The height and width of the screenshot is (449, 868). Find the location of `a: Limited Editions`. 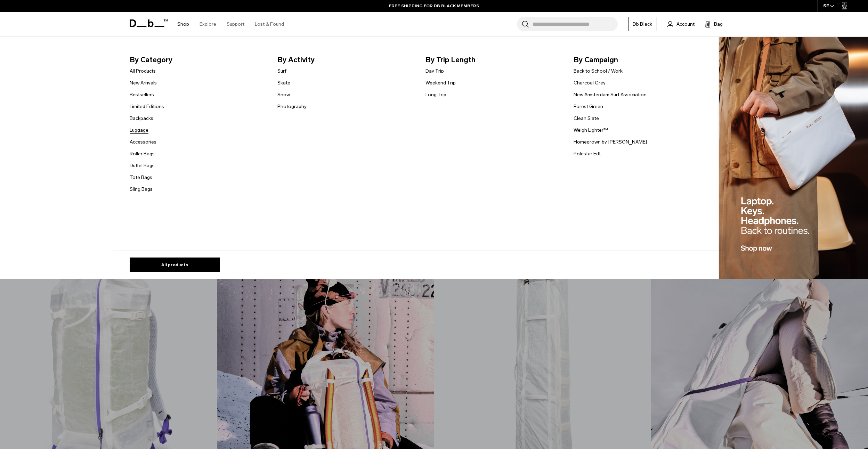

a: Limited Editions is located at coordinates (146, 106).